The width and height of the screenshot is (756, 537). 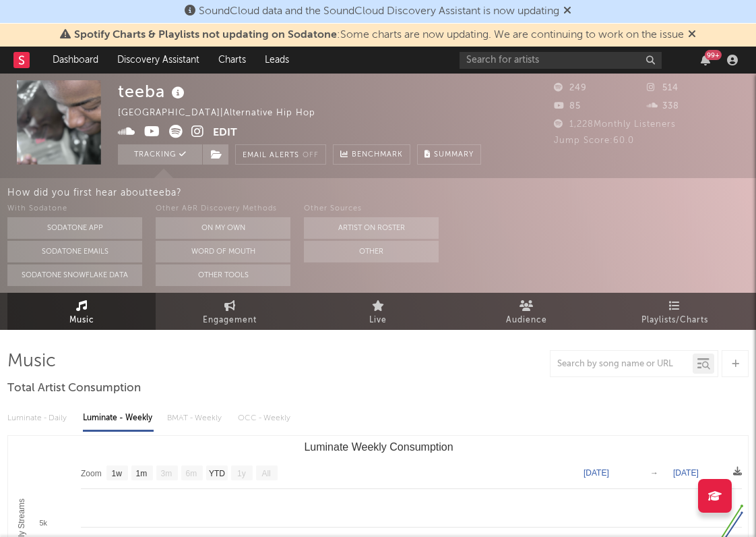 What do you see at coordinates (75, 209) in the screenshot?
I see `div: With Sodatone` at bounding box center [75, 209].